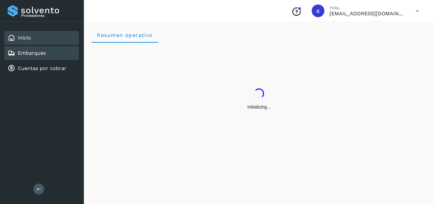 The image size is (434, 204). I want to click on div: Embarques, so click(42, 53).